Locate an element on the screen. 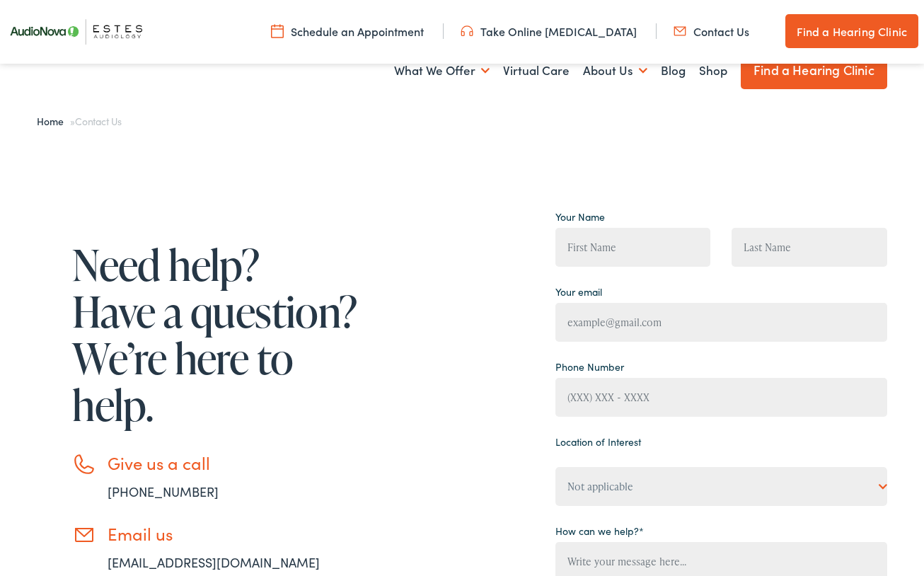  input: Last Name is located at coordinates (808, 247).